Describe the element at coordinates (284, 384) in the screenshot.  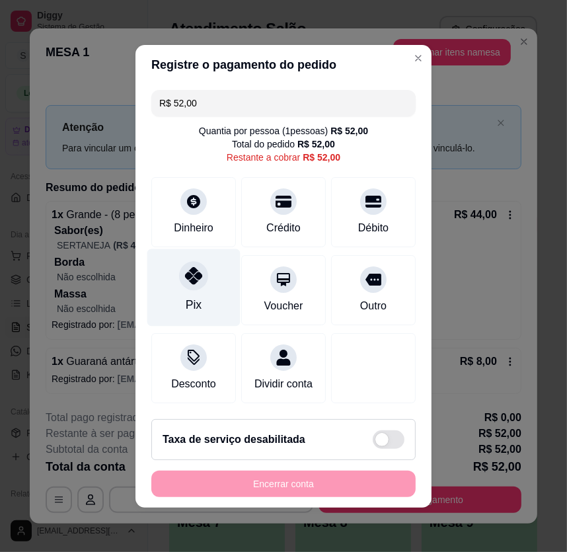
I see `div: Dividir conta` at that location.